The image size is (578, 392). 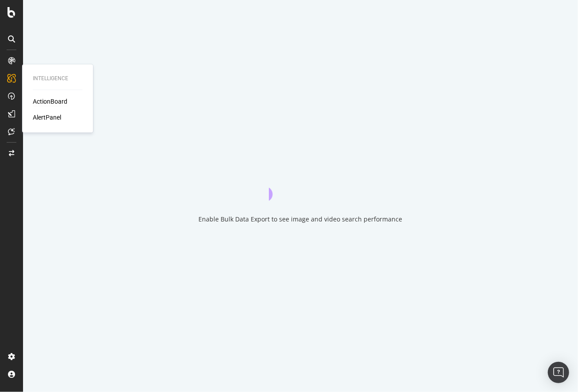 What do you see at coordinates (50, 101) in the screenshot?
I see `div: ActionBoard` at bounding box center [50, 101].